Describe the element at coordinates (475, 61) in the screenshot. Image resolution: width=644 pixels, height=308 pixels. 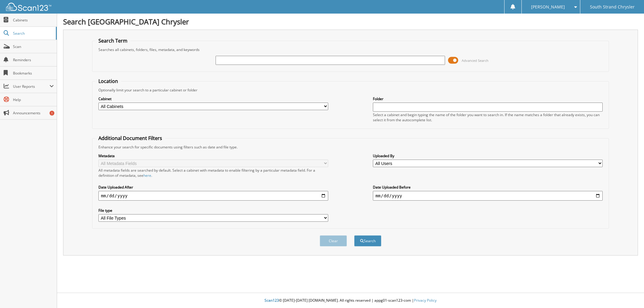
I see `span: Advanced Search` at that location.